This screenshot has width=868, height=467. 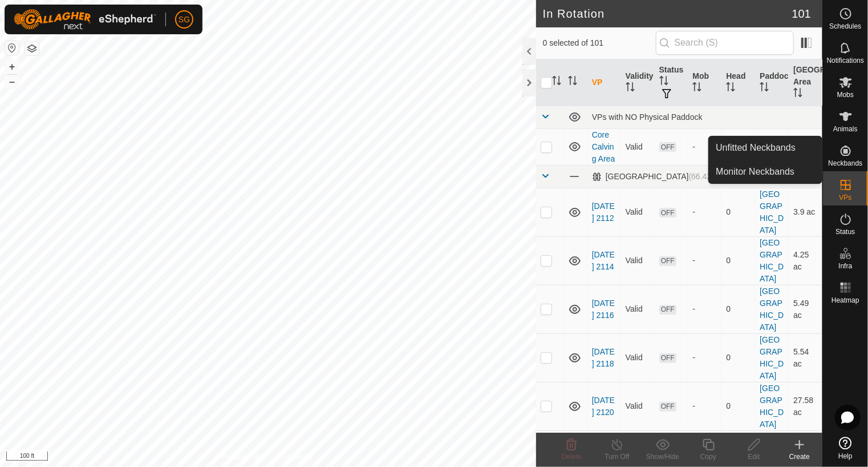 I want to click on button: Map Layers, so click(x=32, y=49).